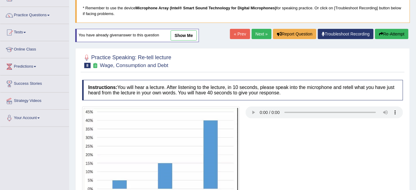 This screenshot has height=190, width=416. Describe the element at coordinates (206, 8) in the screenshot. I see `b: Microphone Array (Intel® Smart Sound Technology for Digital Microphones)` at that location.